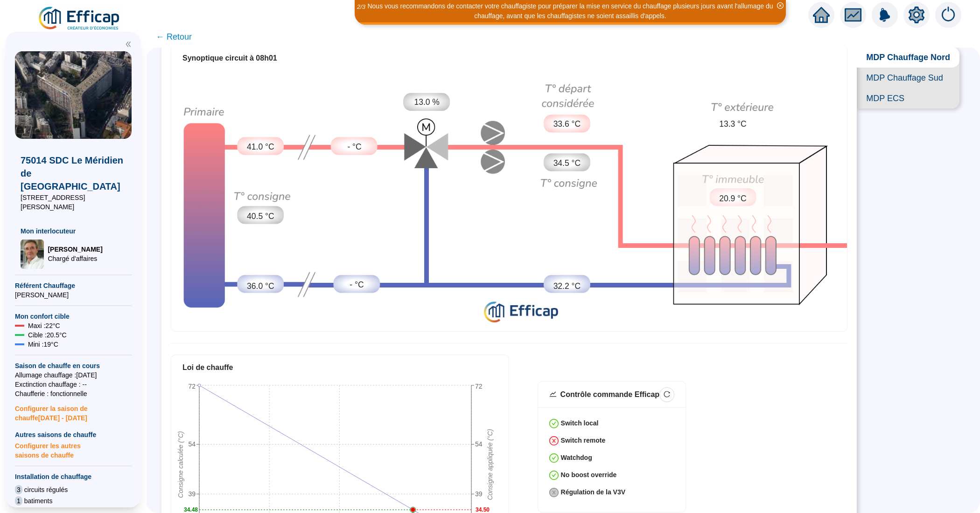 Image resolution: width=980 pixels, height=513 pixels. I want to click on span: Cible : 20.5 °C, so click(47, 335).